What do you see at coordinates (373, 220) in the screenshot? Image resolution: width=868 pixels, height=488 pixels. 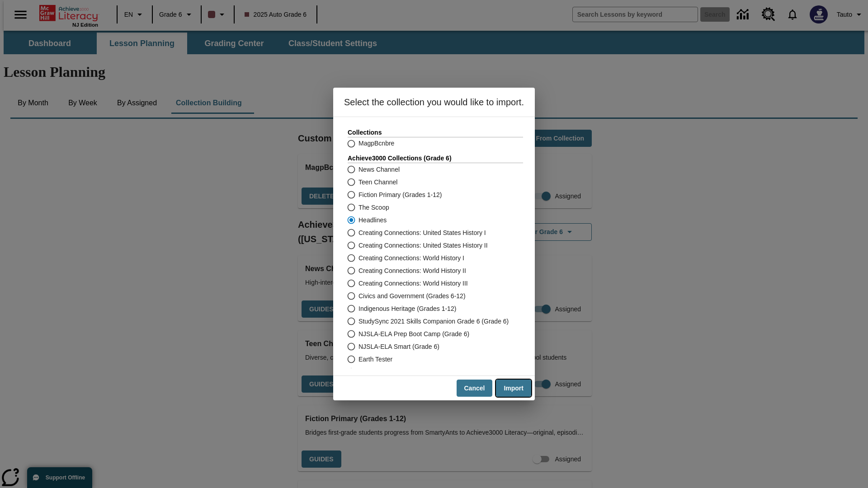 I see `span: Headlines` at bounding box center [373, 220].